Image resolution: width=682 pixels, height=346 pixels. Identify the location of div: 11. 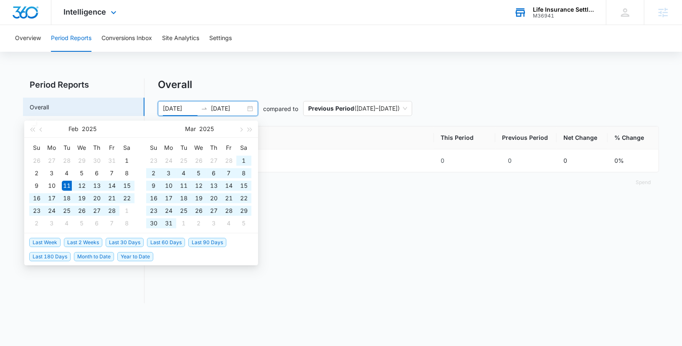
(184, 186).